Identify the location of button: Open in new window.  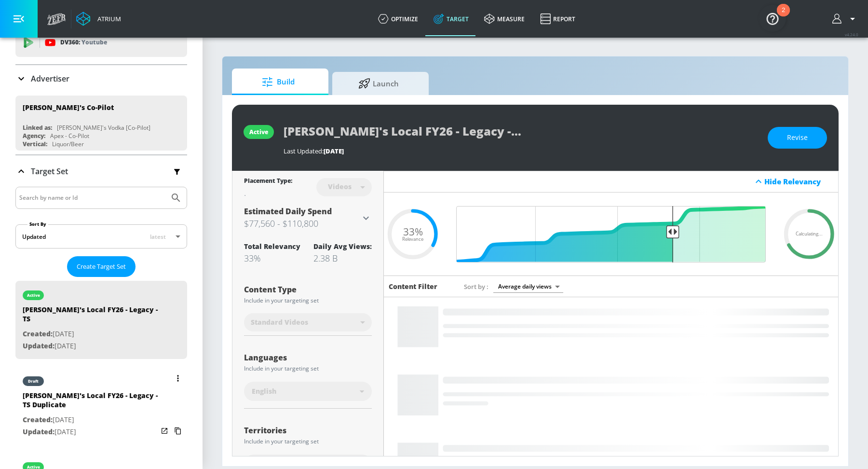
(164, 431).